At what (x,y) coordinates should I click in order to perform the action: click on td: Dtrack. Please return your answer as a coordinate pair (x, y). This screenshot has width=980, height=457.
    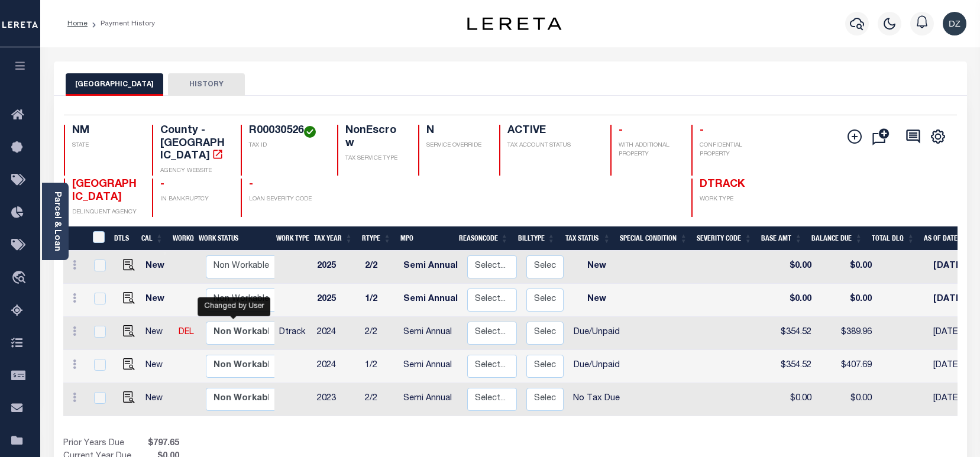
    Looking at the image, I should click on (294, 334).